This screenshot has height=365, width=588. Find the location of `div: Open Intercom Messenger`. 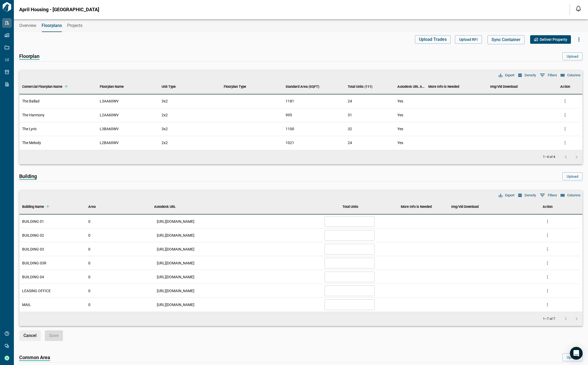

div: Open Intercom Messenger is located at coordinates (576, 353).